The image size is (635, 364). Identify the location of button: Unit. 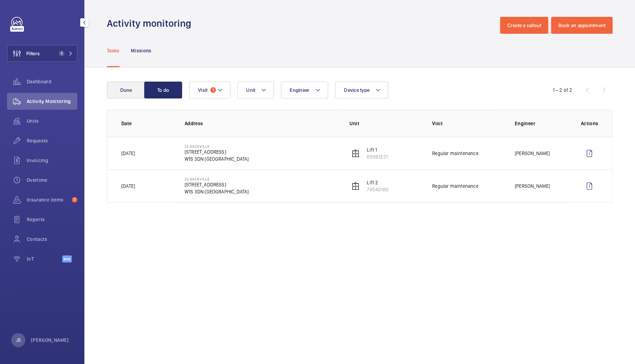
(256, 90).